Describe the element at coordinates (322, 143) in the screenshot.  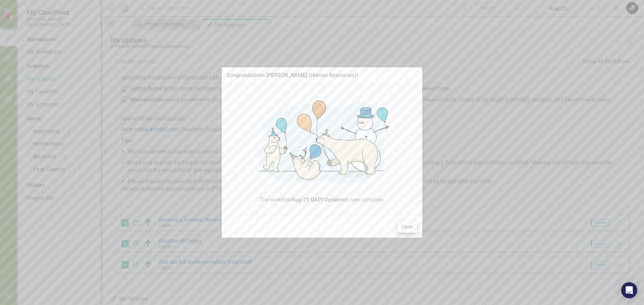
I see `img: Congratulations` at that location.